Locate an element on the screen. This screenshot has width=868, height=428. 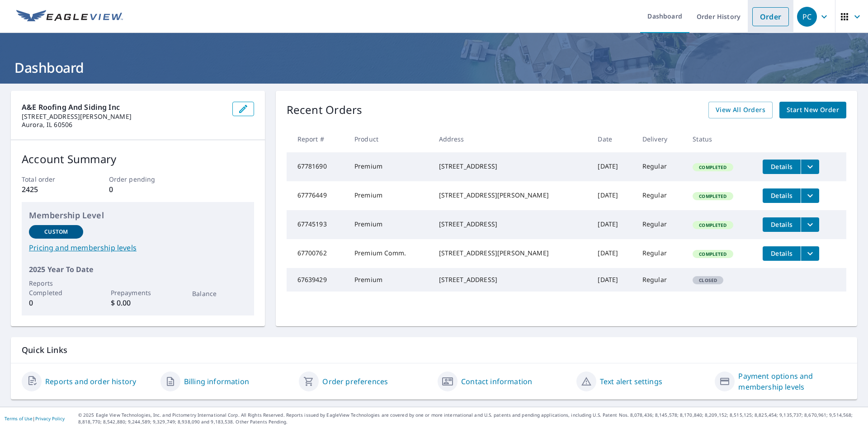
span: Closed is located at coordinates (708, 280).